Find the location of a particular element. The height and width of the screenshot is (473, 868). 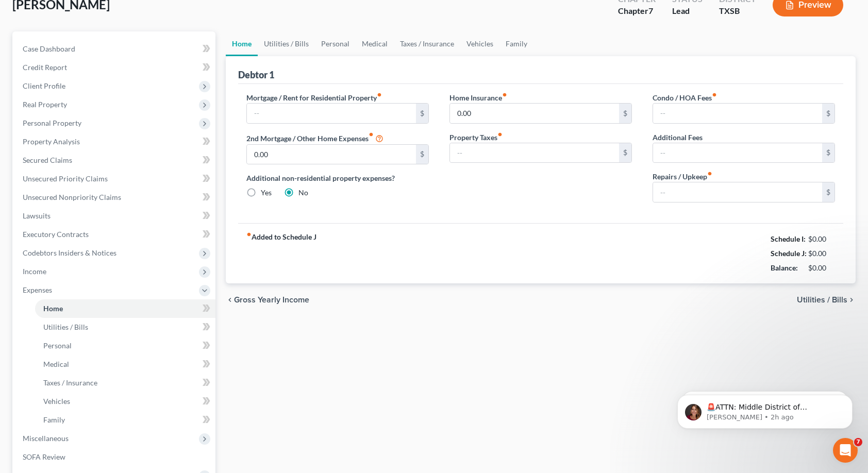

span: Miscellaneous is located at coordinates (46, 438).